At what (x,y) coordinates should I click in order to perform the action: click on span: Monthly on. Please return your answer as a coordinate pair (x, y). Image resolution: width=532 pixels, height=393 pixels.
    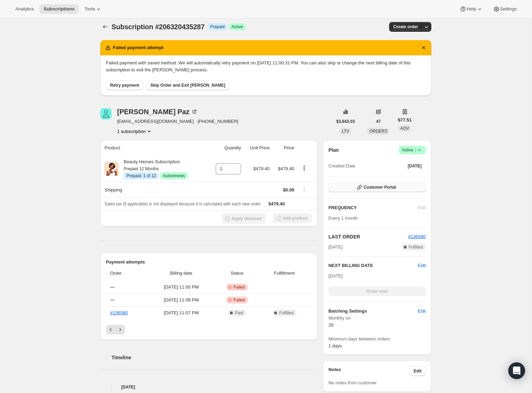
    Looking at the image, I should click on (377, 318).